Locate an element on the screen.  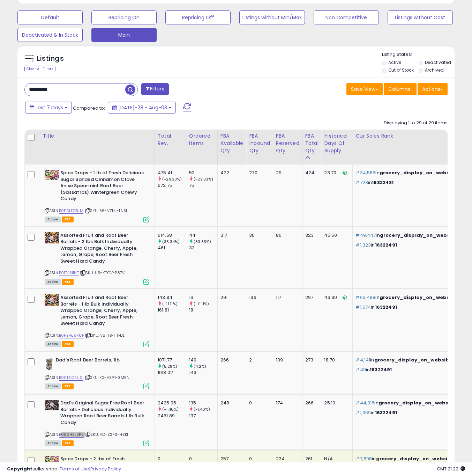
div: 86 is located at coordinates (286, 235).